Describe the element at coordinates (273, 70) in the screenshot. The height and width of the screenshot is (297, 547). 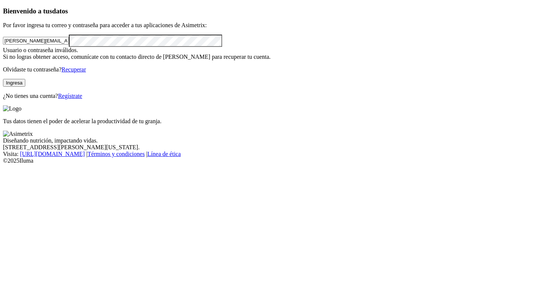
I see `p: Olvidaste tu contraseña?` at that location.